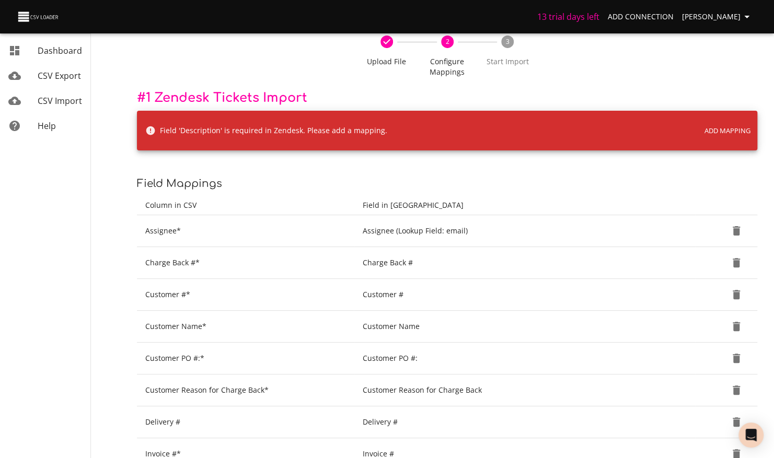  I want to click on td: Customer Name, so click(524, 327).